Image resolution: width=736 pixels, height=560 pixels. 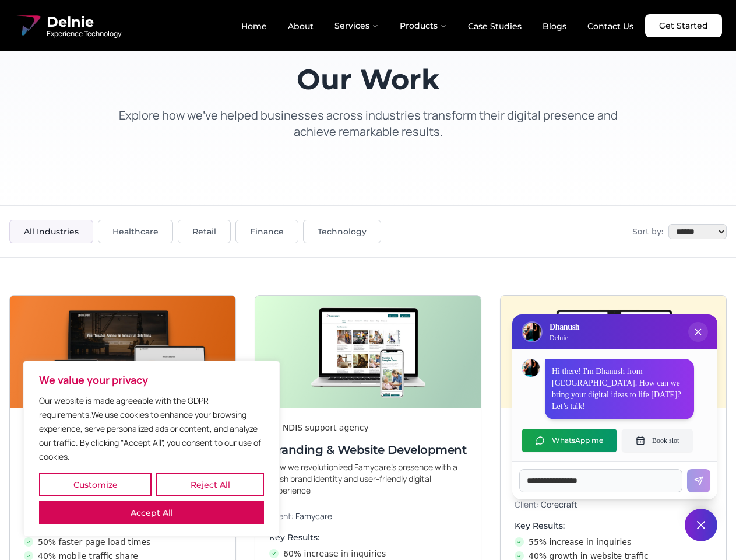 I want to click on span: Famycare, so click(x=313, y=516).